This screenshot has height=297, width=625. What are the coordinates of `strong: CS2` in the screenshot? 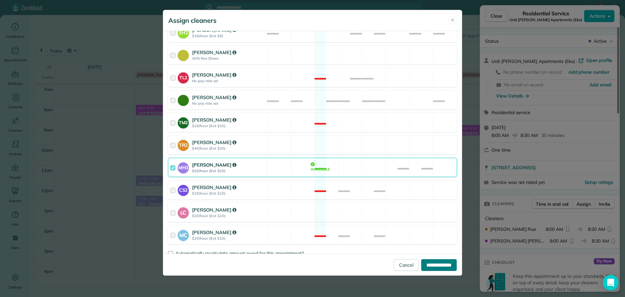 It's located at (183, 189).